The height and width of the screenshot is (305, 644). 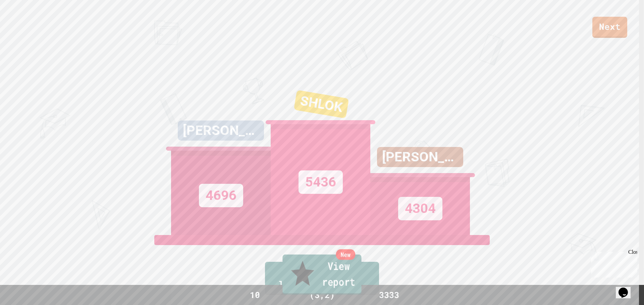 What do you see at coordinates (321, 104) in the screenshot?
I see `div: SHLOK` at bounding box center [321, 104].